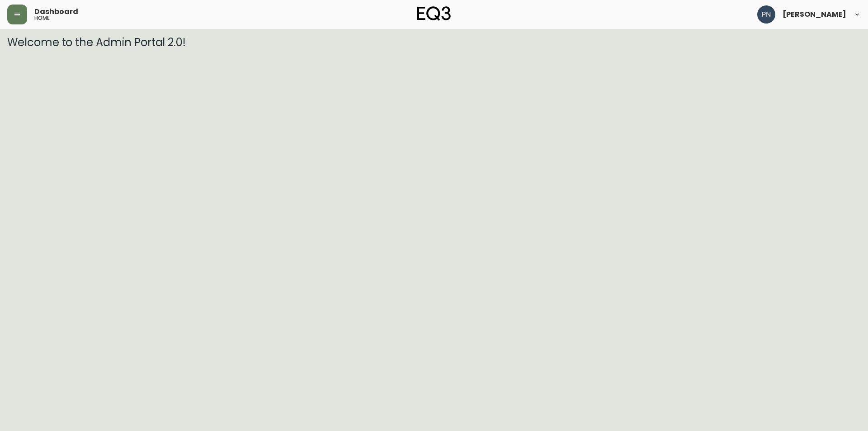 The height and width of the screenshot is (431, 868). I want to click on img: 496f1288aca128e282dab2021d4f4334, so click(767, 14).